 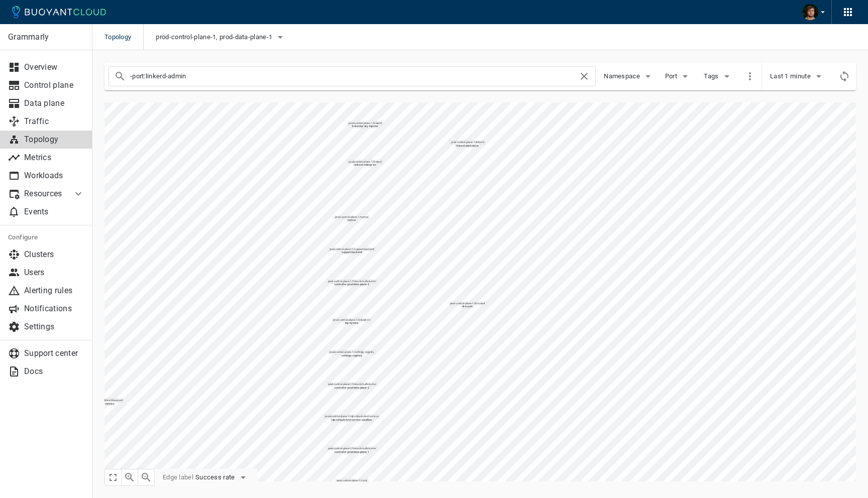 I want to click on p: Workloads, so click(x=54, y=176).